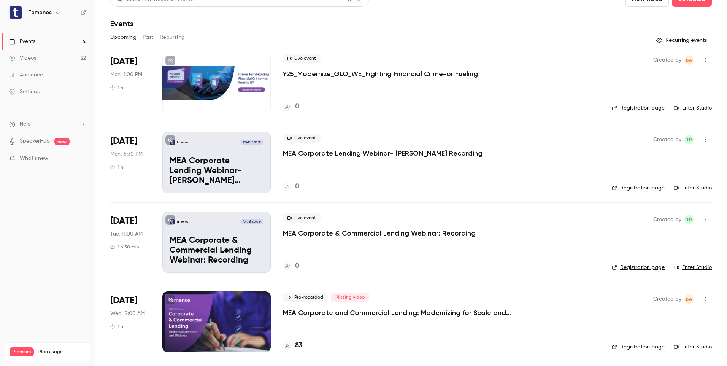 The width and height of the screenshot is (727, 366). What do you see at coordinates (379, 233) in the screenshot?
I see `a: MEA Corporate & Commercial Lending Webinar: Recording` at bounding box center [379, 233].